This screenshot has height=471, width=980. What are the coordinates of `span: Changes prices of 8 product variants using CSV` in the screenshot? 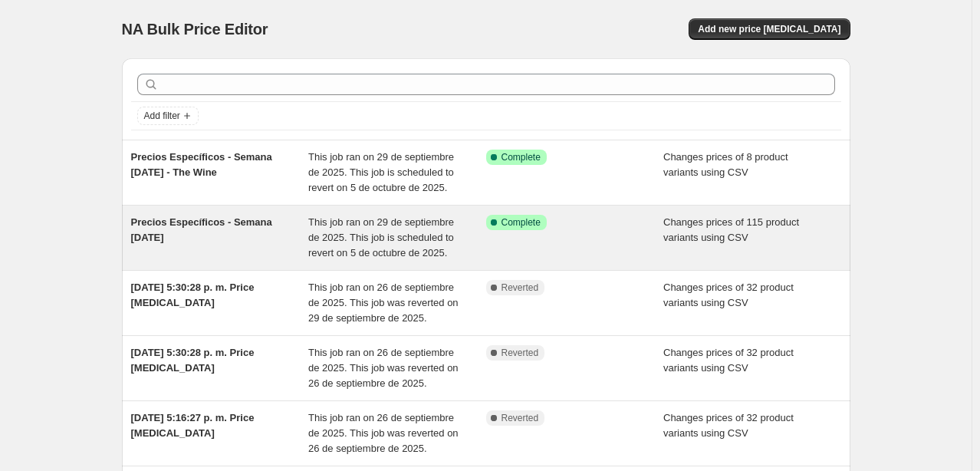 It's located at (726, 164).